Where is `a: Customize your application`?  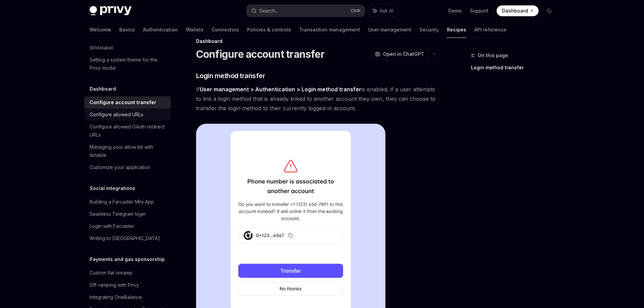
a: Customize your application is located at coordinates (128, 168).